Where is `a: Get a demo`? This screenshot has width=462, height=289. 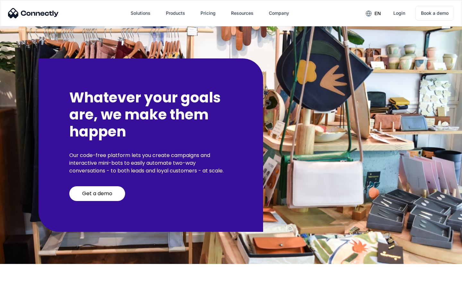 a: Get a demo is located at coordinates (97, 194).